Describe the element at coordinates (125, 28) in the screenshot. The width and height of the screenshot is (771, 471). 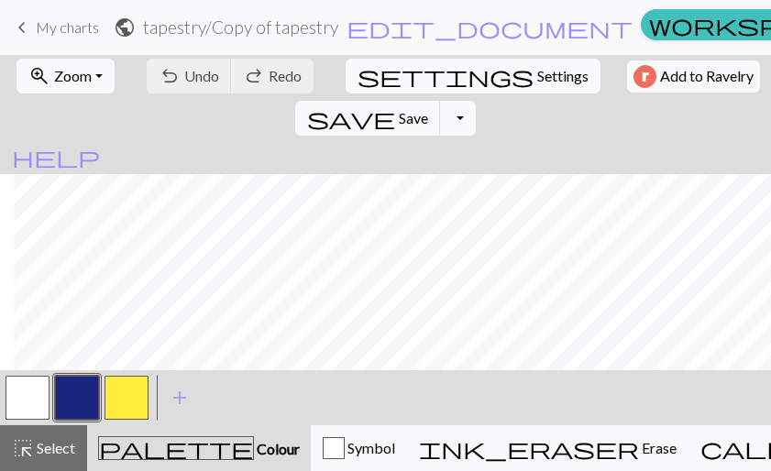
I see `span: public` at that location.